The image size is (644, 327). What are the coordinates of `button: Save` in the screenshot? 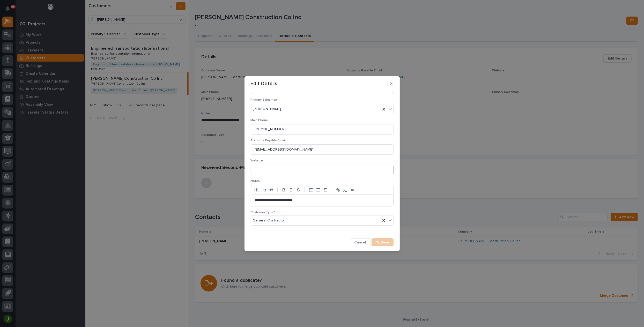 It's located at (382, 242).